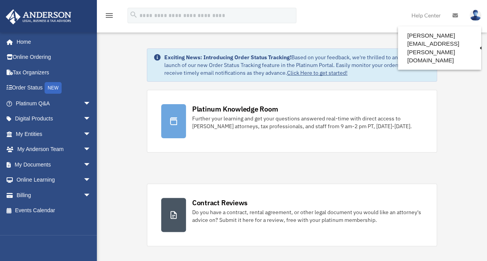  What do you see at coordinates (54, 57) in the screenshot?
I see `a: Online Ordering` at bounding box center [54, 57].